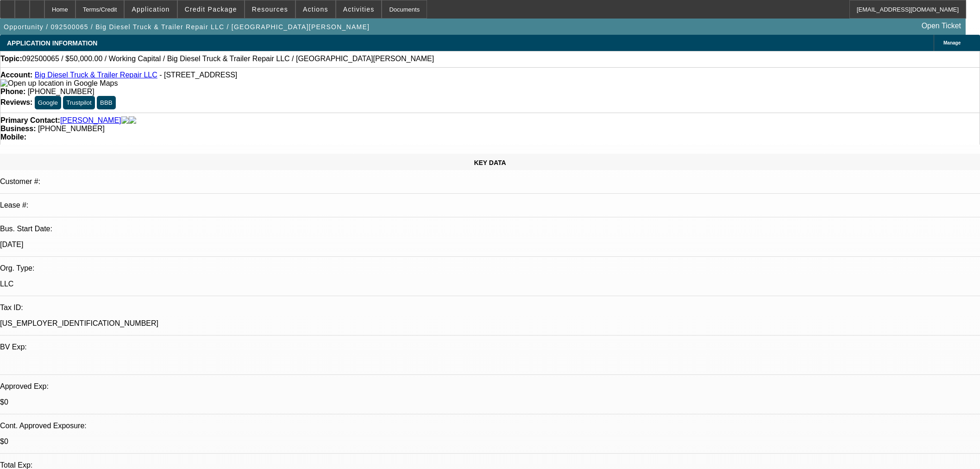 This screenshot has height=469, width=980. Describe the element at coordinates (11, 59) in the screenshot. I see `strong: Topic:` at that location.